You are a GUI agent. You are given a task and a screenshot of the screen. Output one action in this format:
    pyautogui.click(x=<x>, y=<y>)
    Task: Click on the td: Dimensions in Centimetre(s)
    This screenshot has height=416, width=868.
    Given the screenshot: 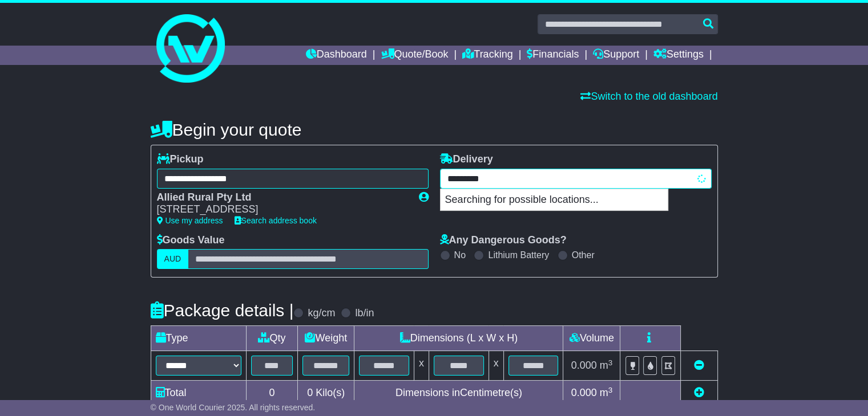 What is the action you would take?
    pyautogui.click(x=458, y=393)
    